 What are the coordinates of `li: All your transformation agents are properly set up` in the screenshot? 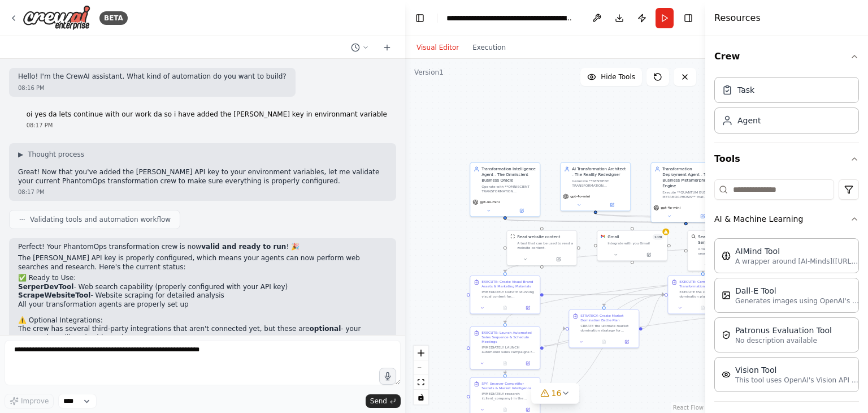 It's located at (203, 305).